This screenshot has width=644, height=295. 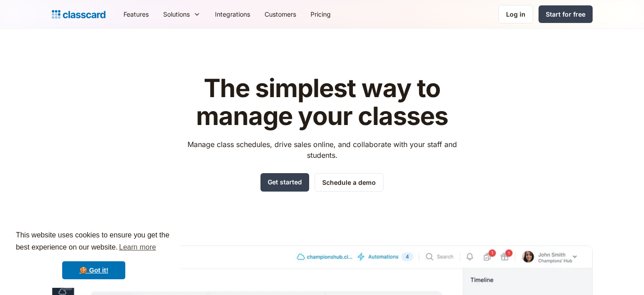 What do you see at coordinates (94, 270) in the screenshot?
I see `a: dismiss cookie message` at bounding box center [94, 270].